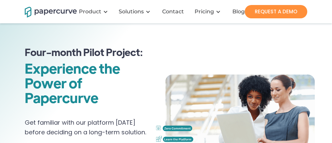 This screenshot has width=332, height=143. Describe the element at coordinates (46, 11) in the screenshot. I see `a: home` at that location.